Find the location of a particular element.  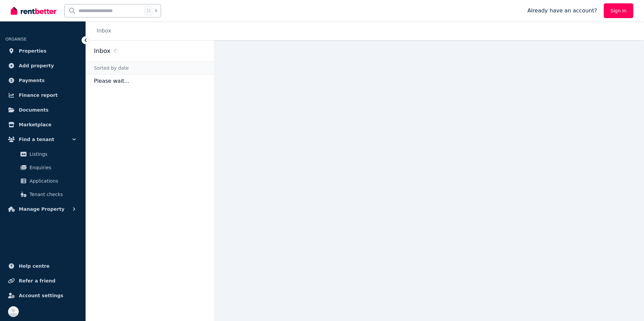

a: Properties is located at coordinates (43, 51).